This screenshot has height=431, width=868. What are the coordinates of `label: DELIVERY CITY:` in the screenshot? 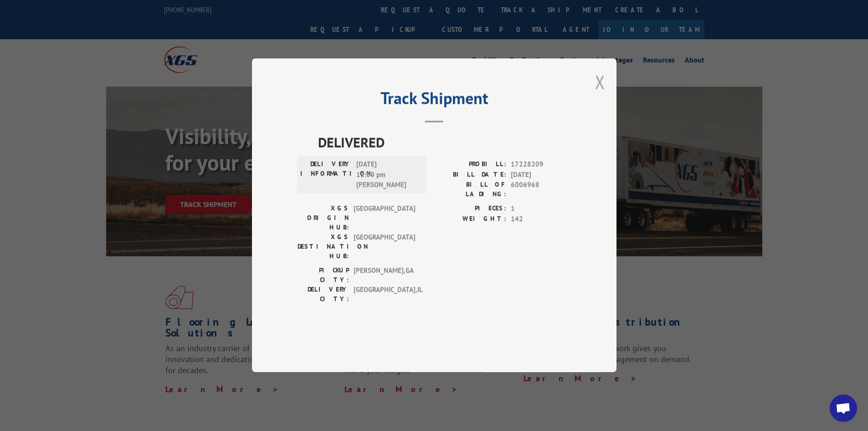 It's located at (323, 294).